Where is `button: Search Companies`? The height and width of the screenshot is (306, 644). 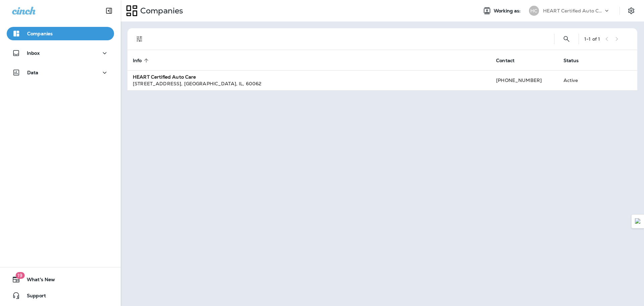 button: Search Companies is located at coordinates (567, 39).